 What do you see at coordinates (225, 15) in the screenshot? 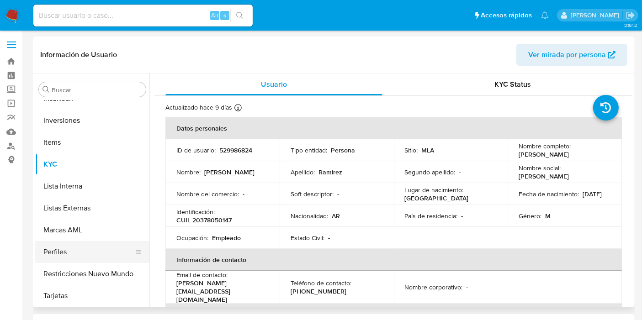
I see `span: s` at bounding box center [225, 15].